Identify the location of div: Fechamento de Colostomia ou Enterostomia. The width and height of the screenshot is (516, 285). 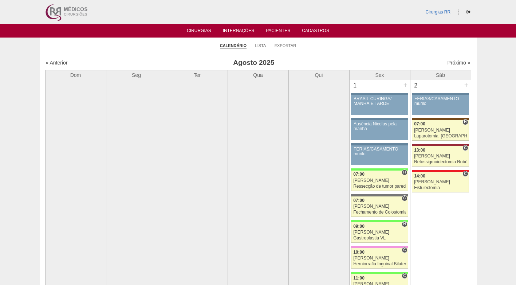
(379, 212).